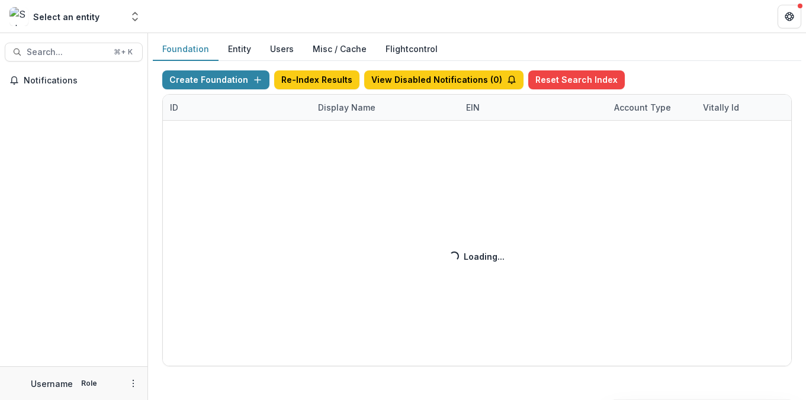 This screenshot has height=400, width=806. I want to click on p: Role, so click(89, 384).